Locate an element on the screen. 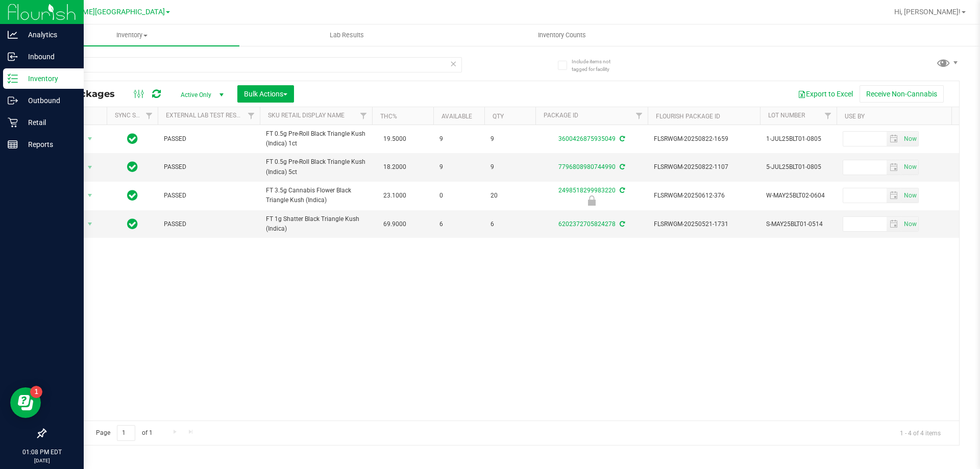 The image size is (980, 469). a: Lot Number is located at coordinates (786, 115).